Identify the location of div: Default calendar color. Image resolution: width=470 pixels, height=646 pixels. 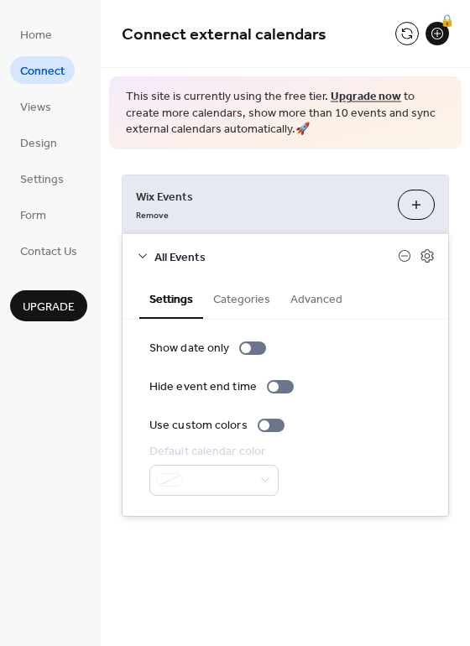
(212, 452).